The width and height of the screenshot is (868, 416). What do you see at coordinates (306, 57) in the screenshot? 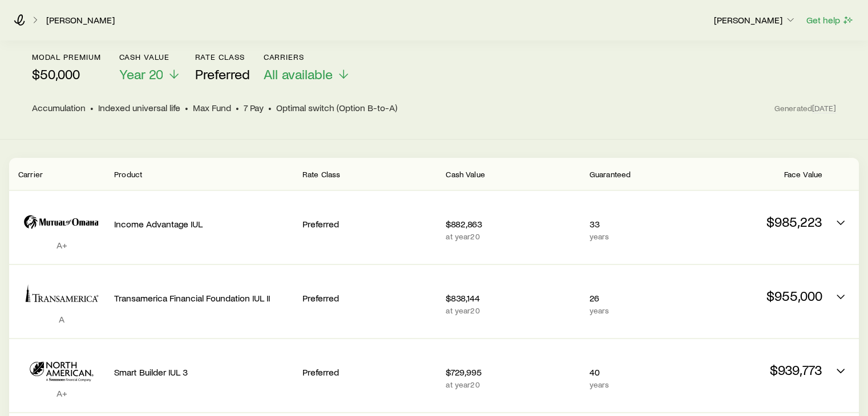
I see `p: Carriers` at bounding box center [306, 57].